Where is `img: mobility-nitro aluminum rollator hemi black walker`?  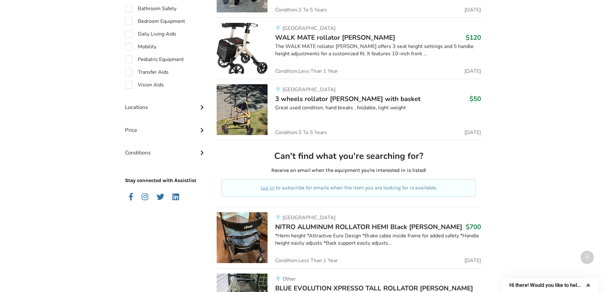 img: mobility-nitro aluminum rollator hemi black walker is located at coordinates (242, 238).